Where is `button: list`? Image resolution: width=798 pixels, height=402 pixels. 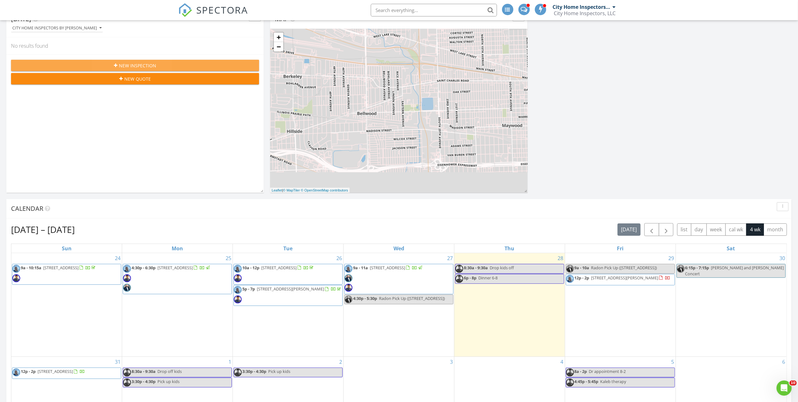 button: list is located at coordinates (684, 229).